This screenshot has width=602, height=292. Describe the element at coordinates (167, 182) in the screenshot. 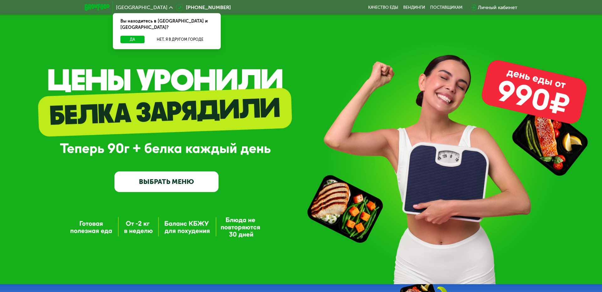

I see `a: ВЫБРАТЬ МЕНЮ` at that location.